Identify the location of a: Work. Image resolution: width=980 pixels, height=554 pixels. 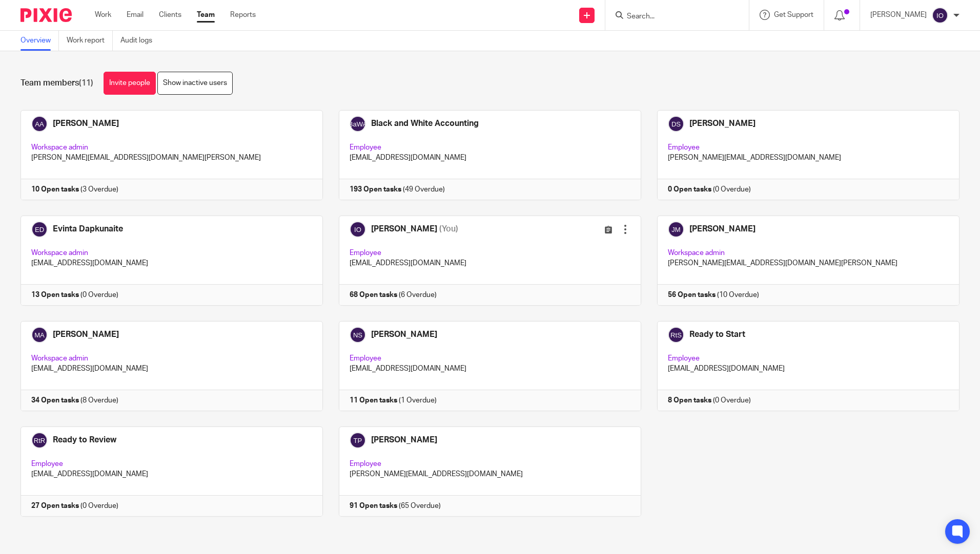
(103, 15).